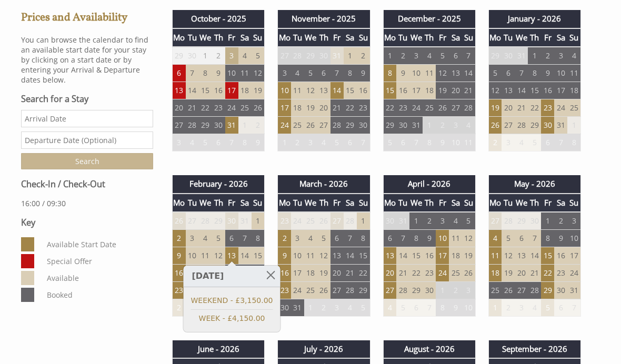 This screenshot has width=621, height=364. What do you see at coordinates (258, 37) in the screenshot?
I see `th: Su` at bounding box center [258, 37].